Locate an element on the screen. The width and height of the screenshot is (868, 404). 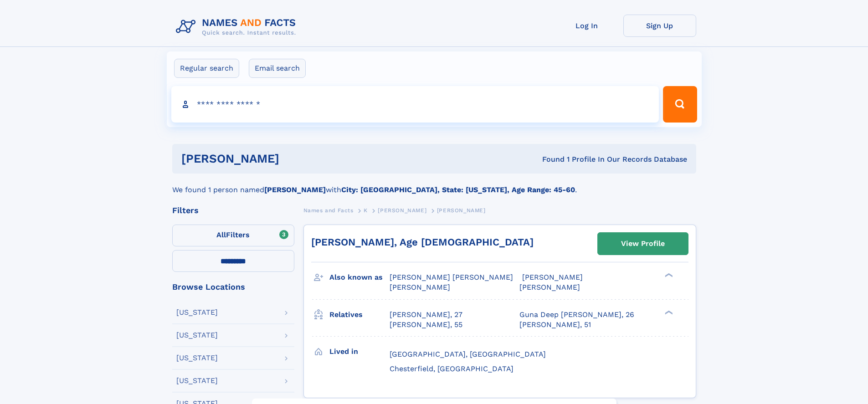
a: Names and Facts is located at coordinates (329, 210).